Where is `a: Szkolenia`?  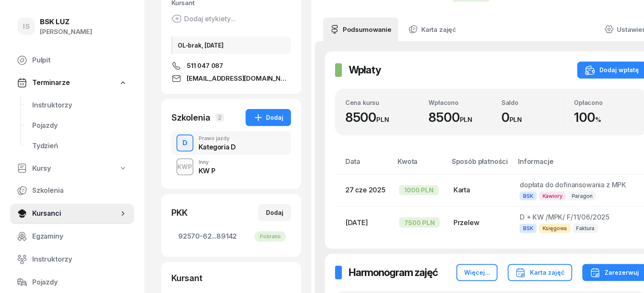 a: Szkolenia is located at coordinates (72, 191).